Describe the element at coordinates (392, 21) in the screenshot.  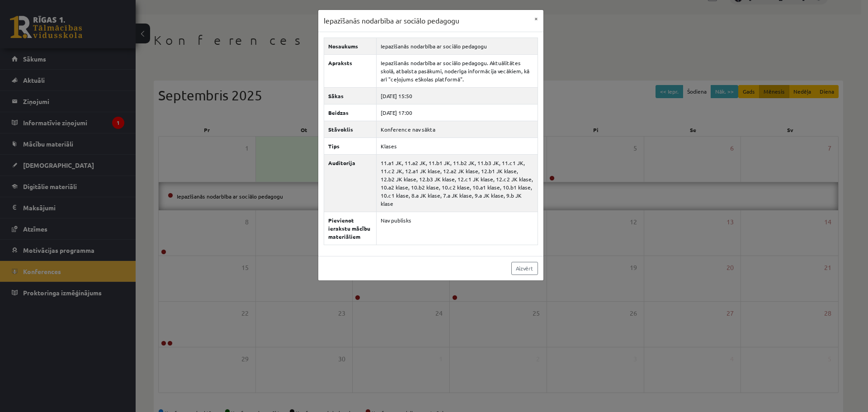
I see `h3: Iepazīšanās nodarbība ar sociālo pedagogu` at that location.